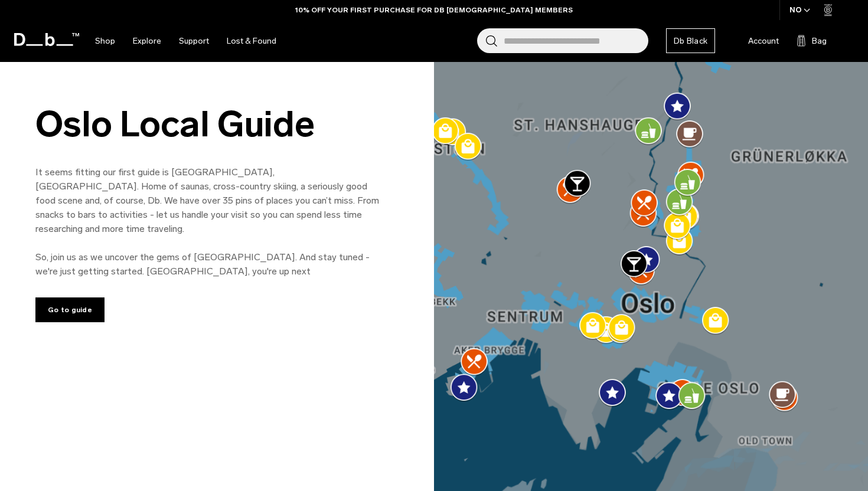  Describe the element at coordinates (763, 41) in the screenshot. I see `span: Account` at that location.